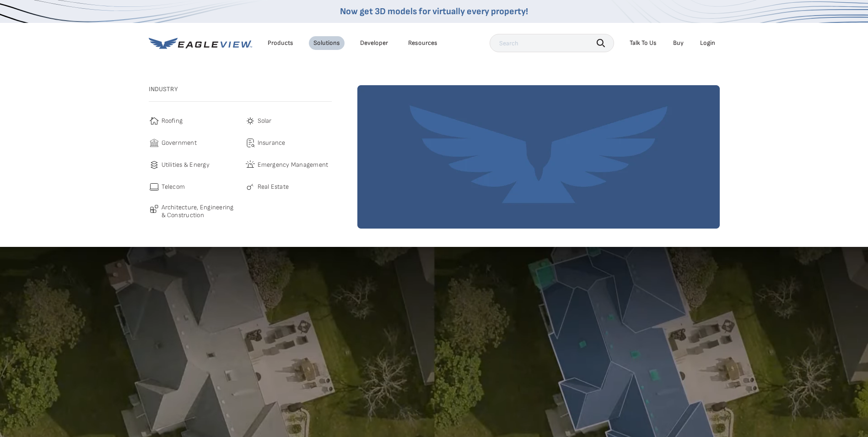  Describe the element at coordinates (264, 121) in the screenshot. I see `span: Solar` at that location.